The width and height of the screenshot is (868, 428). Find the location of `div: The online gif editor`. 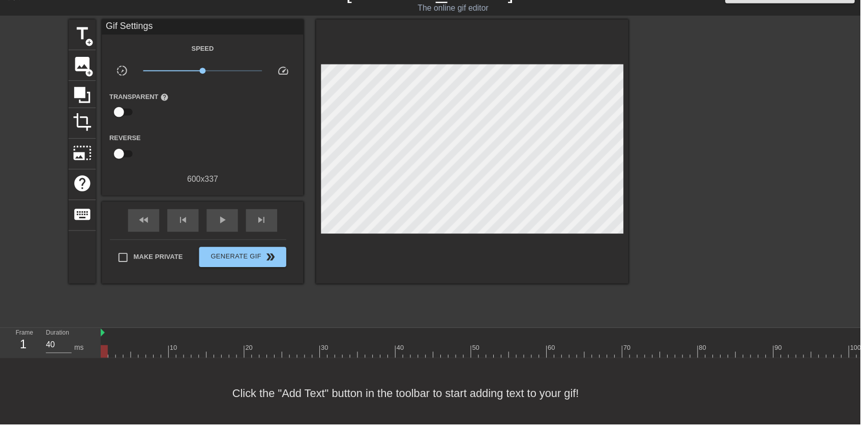

div: The online gif editor is located at coordinates (457, 9).